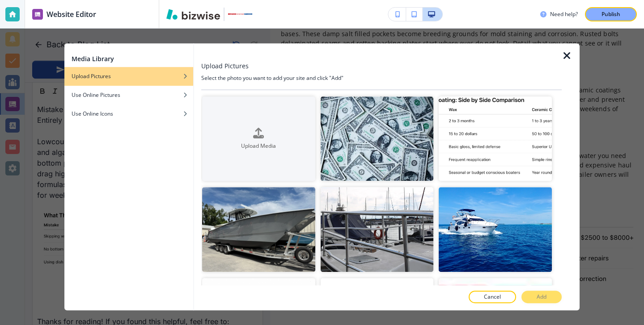  What do you see at coordinates (258, 146) in the screenshot?
I see `h4: Upload Media` at bounding box center [258, 146].